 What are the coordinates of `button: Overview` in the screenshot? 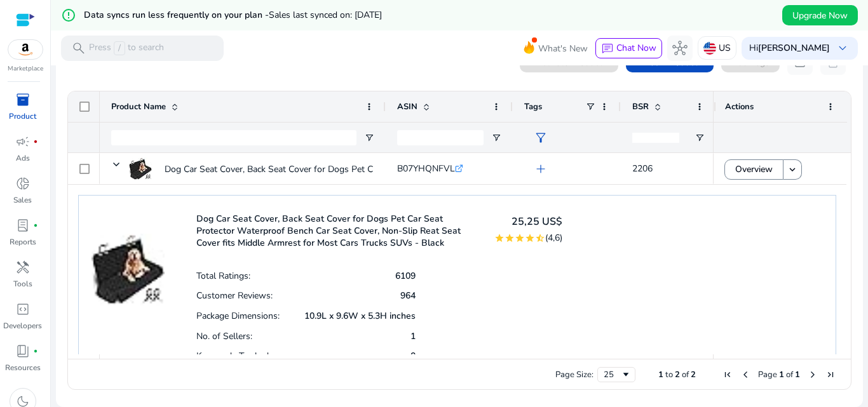 It's located at (754, 170).